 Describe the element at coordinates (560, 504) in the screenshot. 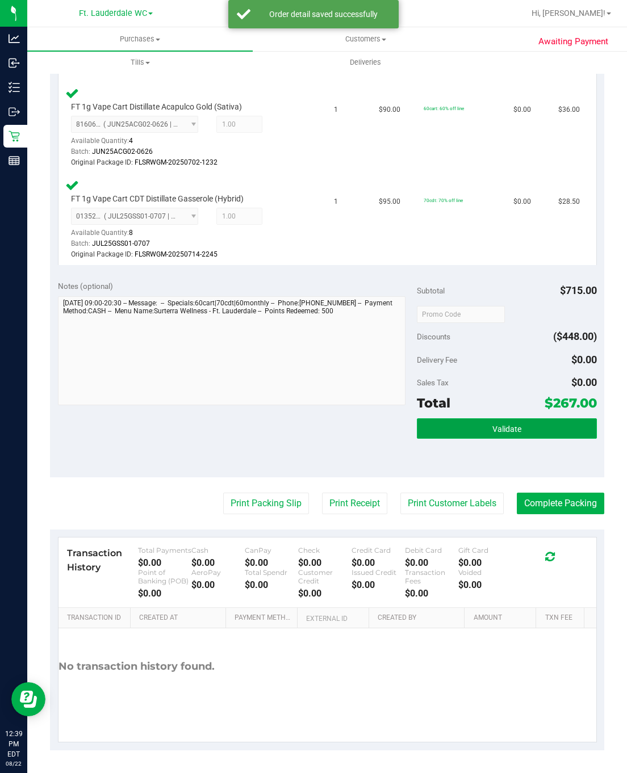

I see `button: Complete Packing` at that location.